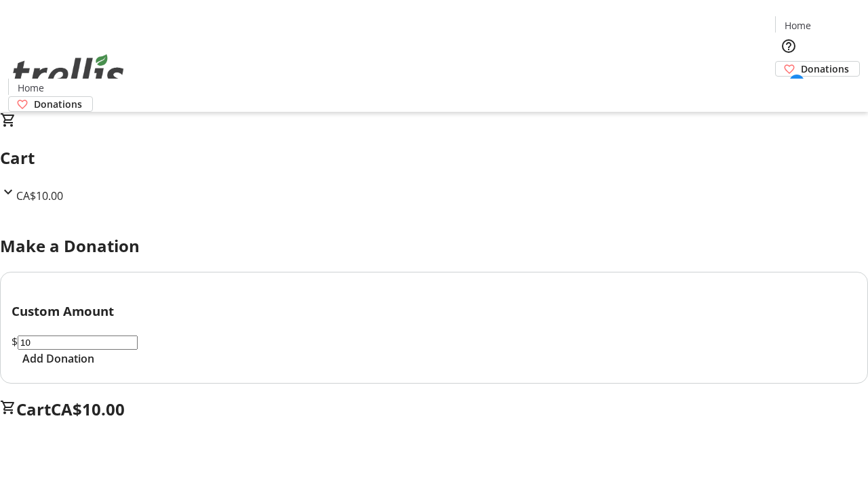 Image resolution: width=868 pixels, height=488 pixels. What do you see at coordinates (68, 74) in the screenshot?
I see `img: Orient E2E Organization wkGuBbUjiW's Logo` at bounding box center [68, 74].